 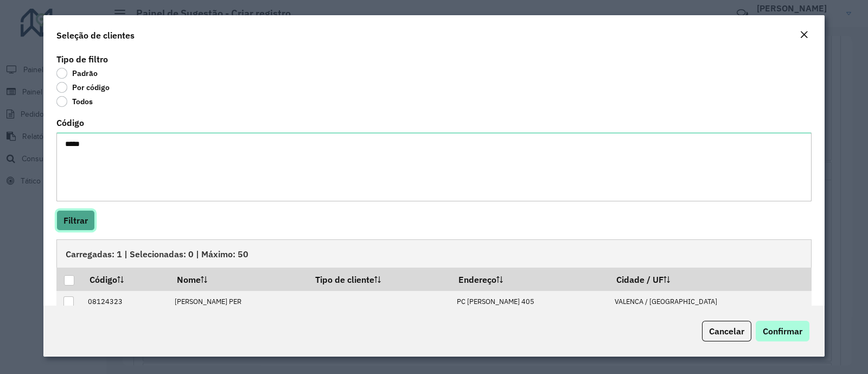 What do you see at coordinates (783, 331) in the screenshot?
I see `button: Confirmar` at bounding box center [783, 331].